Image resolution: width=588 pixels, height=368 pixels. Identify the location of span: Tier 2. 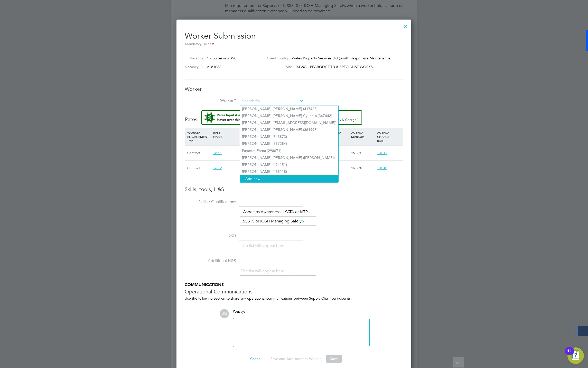
(217, 168).